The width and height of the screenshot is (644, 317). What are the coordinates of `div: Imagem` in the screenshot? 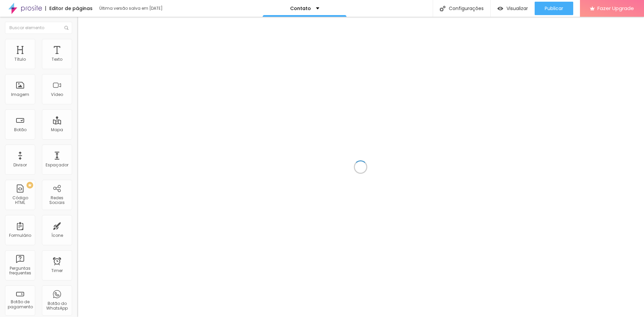 It's located at (20, 94).